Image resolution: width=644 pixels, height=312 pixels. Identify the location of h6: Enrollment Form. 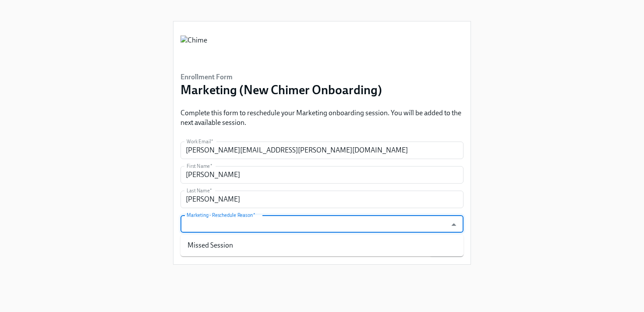
(281, 77).